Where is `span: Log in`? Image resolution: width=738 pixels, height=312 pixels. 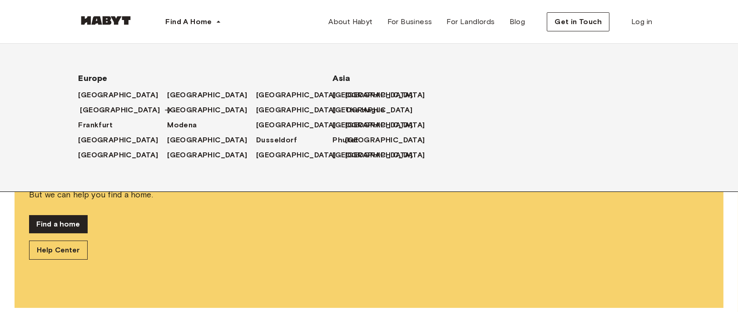 span: Log in is located at coordinates (642, 22).